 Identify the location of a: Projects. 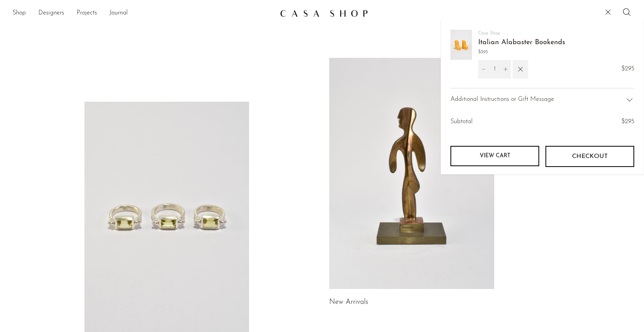
(87, 13).